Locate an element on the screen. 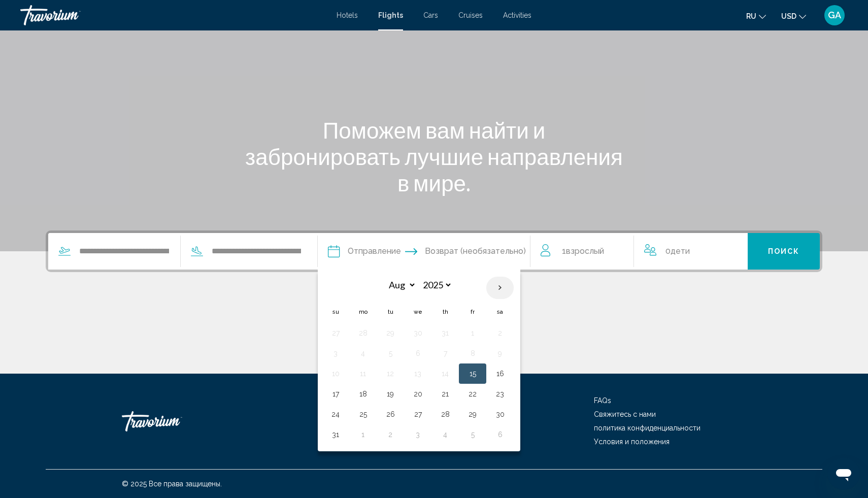 Image resolution: width=868 pixels, height=498 pixels. button: Day 12 is located at coordinates (390, 374).